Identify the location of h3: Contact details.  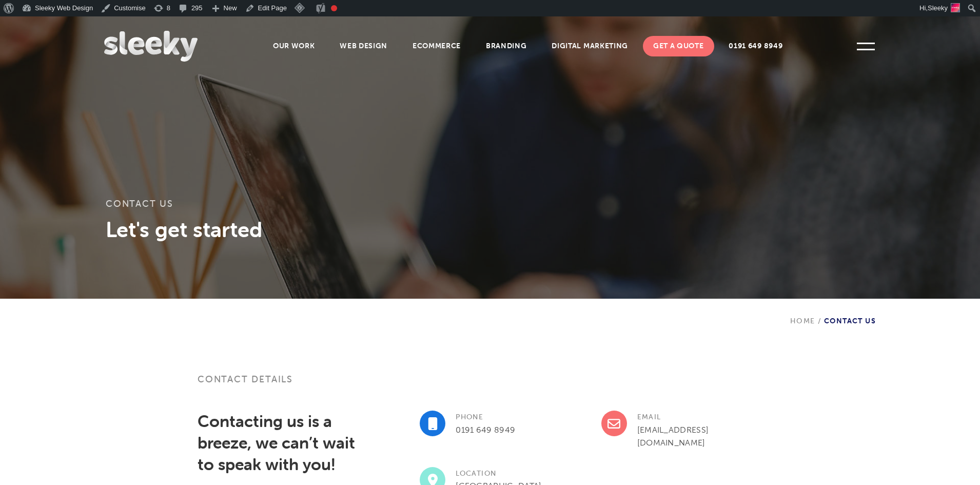
(490, 385).